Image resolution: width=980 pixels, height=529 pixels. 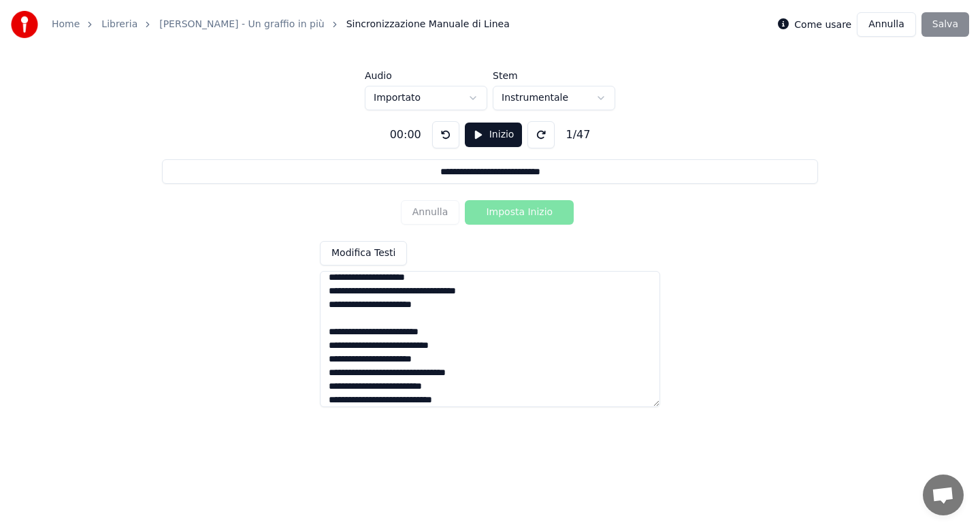 What do you see at coordinates (406, 135) in the screenshot?
I see `div: 00:00` at bounding box center [406, 135].